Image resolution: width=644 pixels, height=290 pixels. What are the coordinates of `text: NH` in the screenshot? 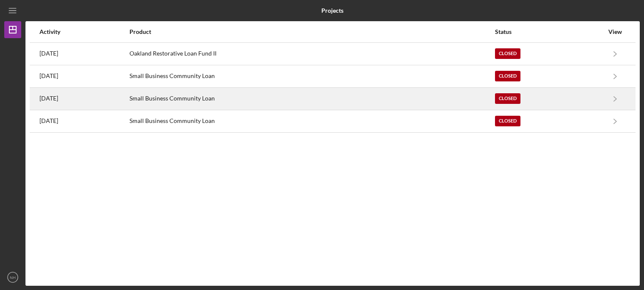 It's located at (13, 278).